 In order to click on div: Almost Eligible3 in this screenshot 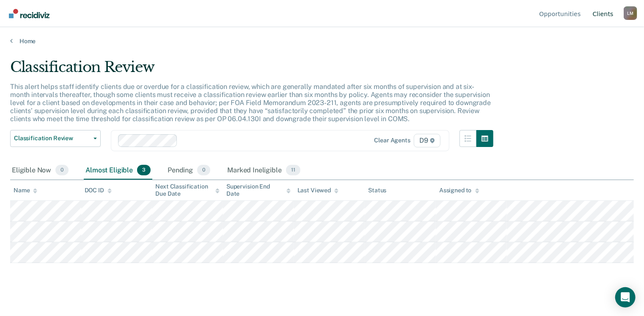, I will do `click(118, 171)`.